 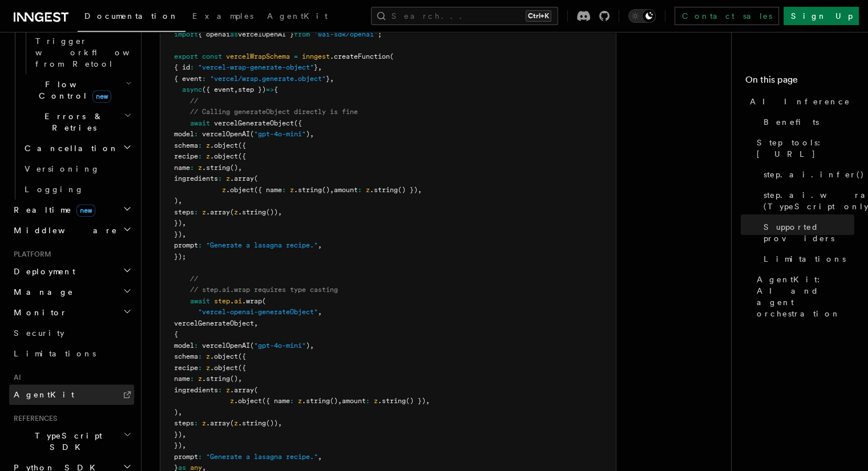 I want to click on a: step.ai.infer(), so click(x=806, y=175).